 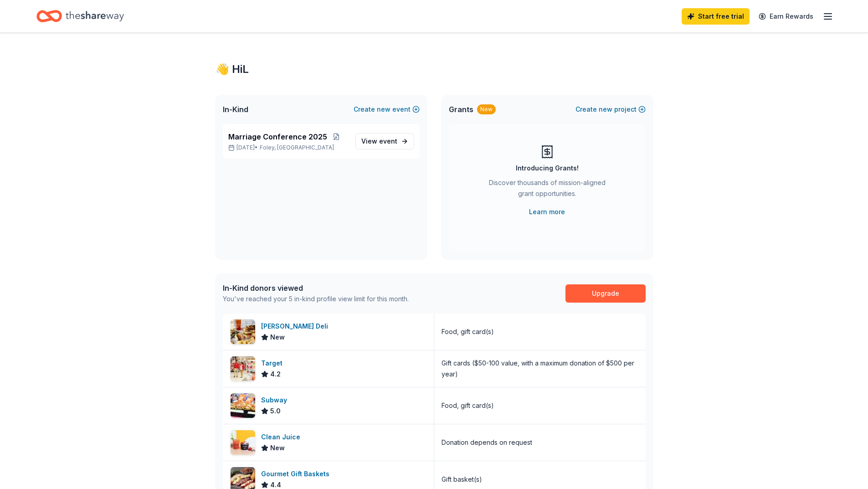 What do you see at coordinates (275, 400) in the screenshot?
I see `div: Subway` at bounding box center [275, 400].